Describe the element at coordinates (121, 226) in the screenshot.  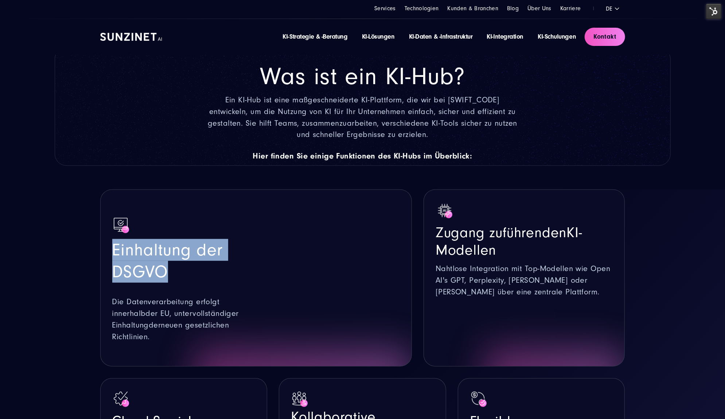
I see `img: Bildschirm mit Häkchen | KI-Hub von SUNZINET` at that location.